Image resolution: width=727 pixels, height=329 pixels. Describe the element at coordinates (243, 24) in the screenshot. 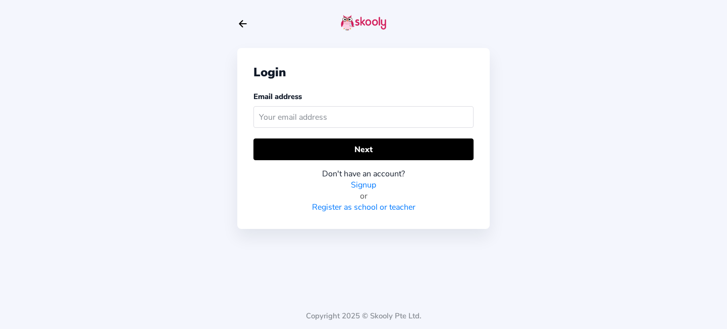

I see `button: arrow back outline` at that location.